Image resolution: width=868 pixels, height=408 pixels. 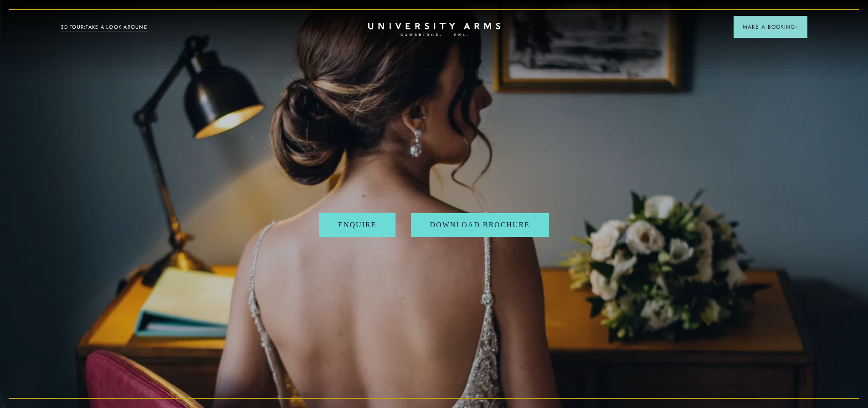 I want to click on a: 3D TOUR:TAKE A LOOK AROUND, so click(x=104, y=27).